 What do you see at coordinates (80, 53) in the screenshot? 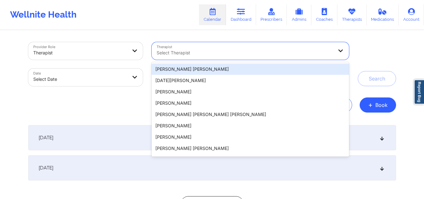
I see `div: Therapist` at bounding box center [80, 53].